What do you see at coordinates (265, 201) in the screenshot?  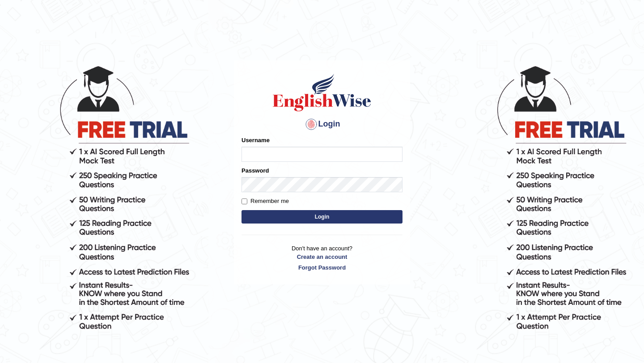 I see `label: Remember me` at bounding box center [265, 201].